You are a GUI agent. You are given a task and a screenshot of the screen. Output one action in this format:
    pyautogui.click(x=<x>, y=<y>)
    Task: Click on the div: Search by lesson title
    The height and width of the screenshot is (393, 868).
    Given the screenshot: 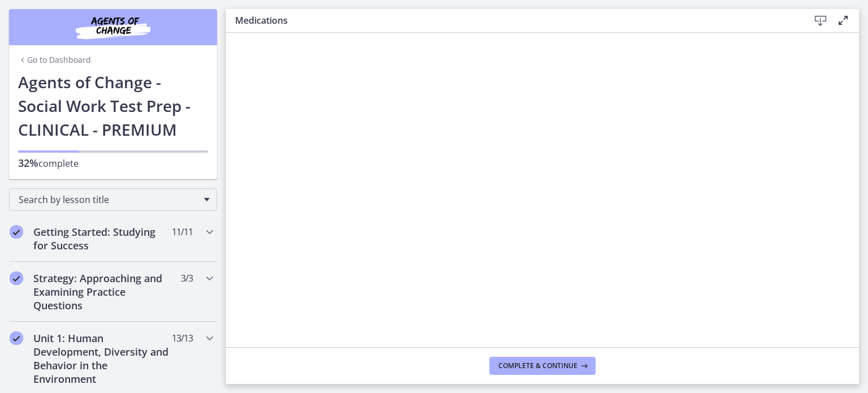 What is the action you would take?
    pyautogui.click(x=113, y=199)
    